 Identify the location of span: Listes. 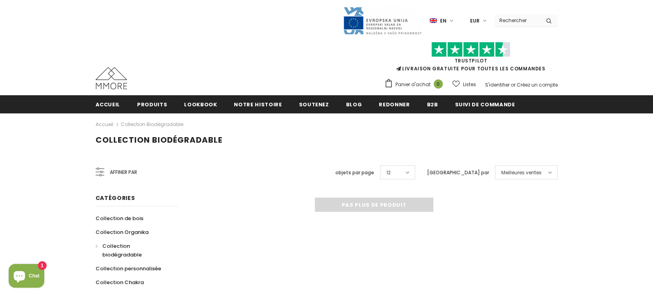
(470, 85).